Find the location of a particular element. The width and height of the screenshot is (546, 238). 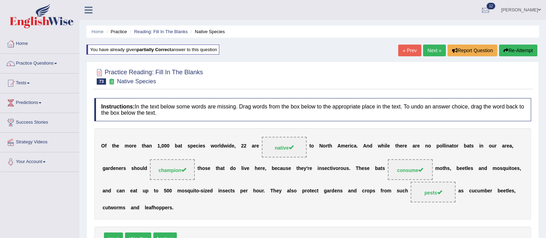

b: y is located at coordinates (280, 191).